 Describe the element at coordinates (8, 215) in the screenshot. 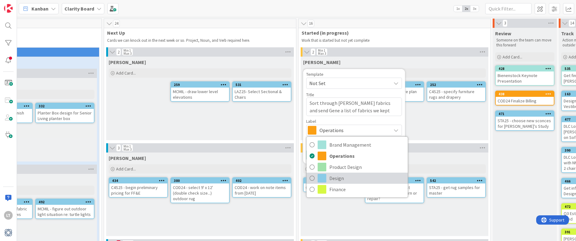

I see `div: LT` at that location.